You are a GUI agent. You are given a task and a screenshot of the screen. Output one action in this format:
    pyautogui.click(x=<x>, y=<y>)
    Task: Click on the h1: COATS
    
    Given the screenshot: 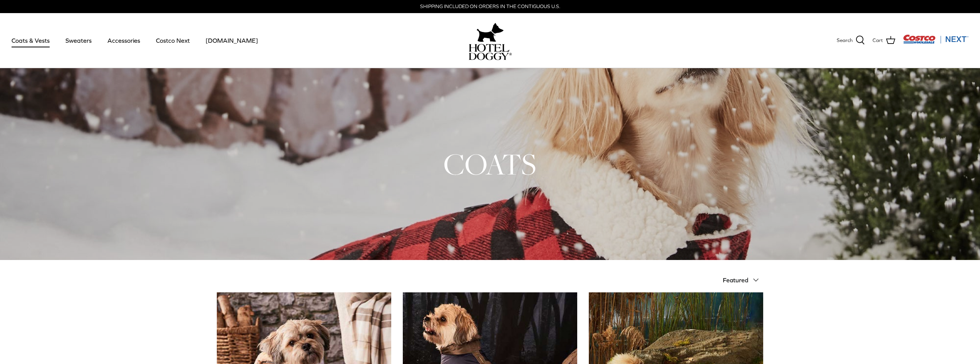 What is the action you would take?
    pyautogui.click(x=490, y=164)
    